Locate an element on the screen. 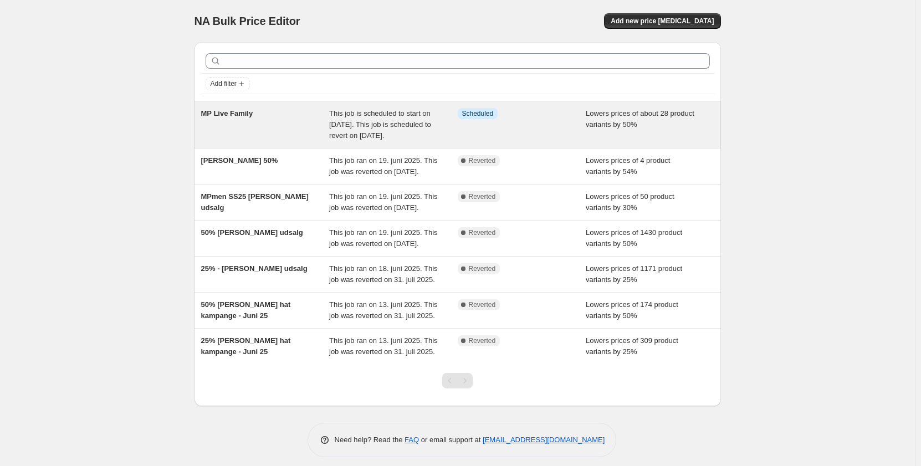  span: Scheduled is located at coordinates (477, 114).